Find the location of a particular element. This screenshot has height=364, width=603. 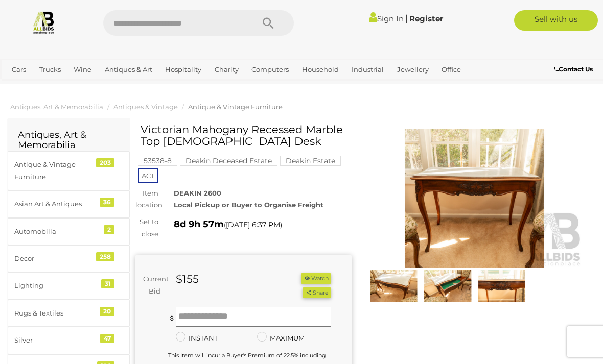

a: Deakin Deceased Estate is located at coordinates (229, 161).